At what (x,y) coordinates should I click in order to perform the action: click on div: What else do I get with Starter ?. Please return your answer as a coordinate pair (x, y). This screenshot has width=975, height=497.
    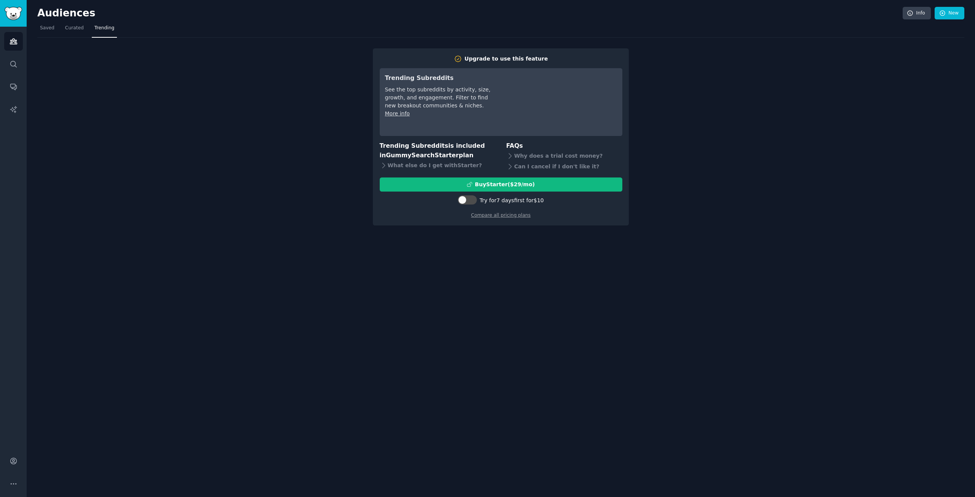
    Looking at the image, I should click on (437, 165).